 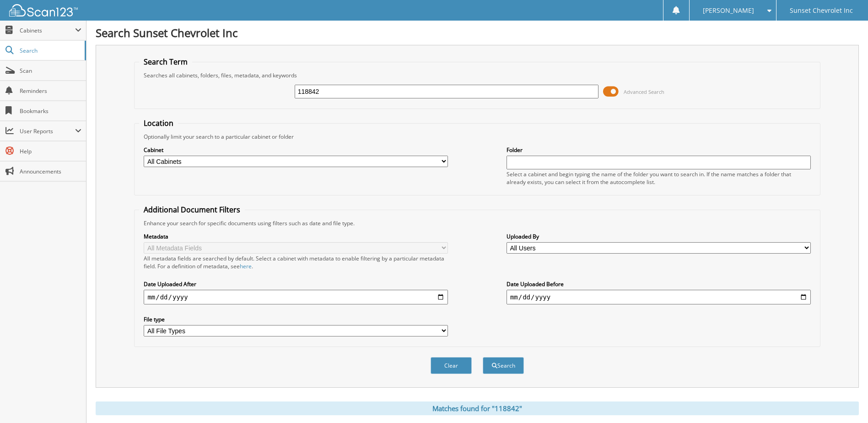 I want to click on legend: Search Term, so click(x=166, y=62).